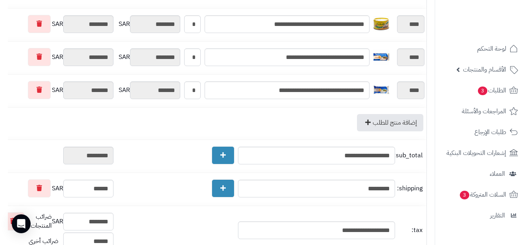 The width and height of the screenshot is (527, 245). I want to click on span: طلبات الإرجاع, so click(491, 132).